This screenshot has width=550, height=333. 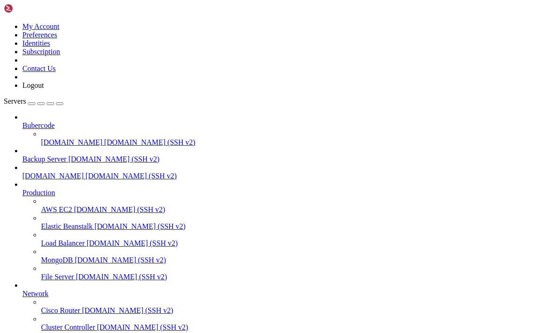 What do you see at coordinates (63, 243) in the screenshot?
I see `span: Load Balancer` at bounding box center [63, 243].